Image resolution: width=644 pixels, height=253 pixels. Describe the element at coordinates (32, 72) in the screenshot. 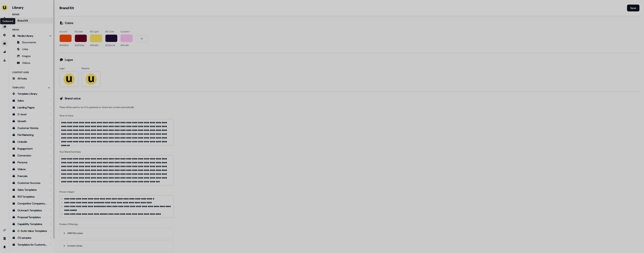

I see `div: Content Hubs` at that location.